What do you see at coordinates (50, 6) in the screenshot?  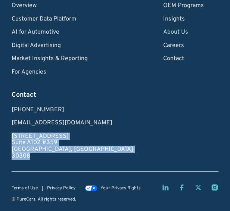 I see `a: Overview` at bounding box center [50, 6].